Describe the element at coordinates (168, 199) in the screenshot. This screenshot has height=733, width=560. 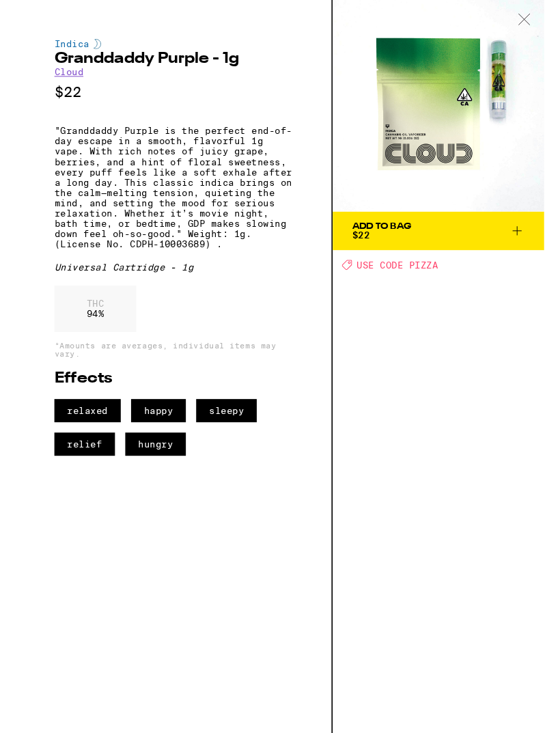
I see `p: "Granddaddy Purple is the perfect end-of-day escape in a smooth, flavorful 1g vape. With rich not...` at that location.